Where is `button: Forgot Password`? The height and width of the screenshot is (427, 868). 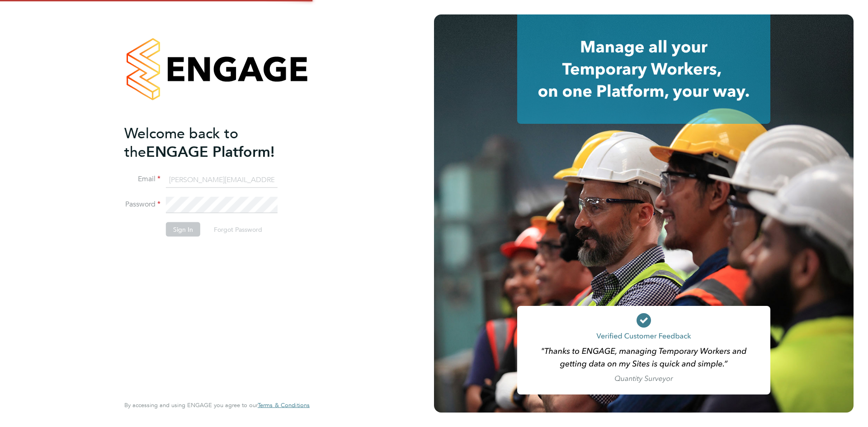
button: Forgot Password is located at coordinates (238, 229).